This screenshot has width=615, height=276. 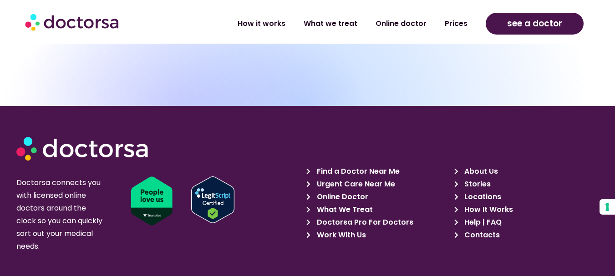 I want to click on span: Online Doctor, so click(x=341, y=197).